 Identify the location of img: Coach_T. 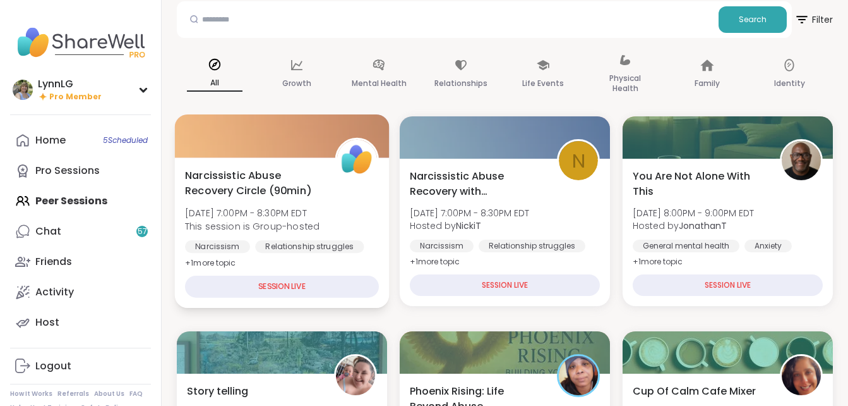
(579, 375).